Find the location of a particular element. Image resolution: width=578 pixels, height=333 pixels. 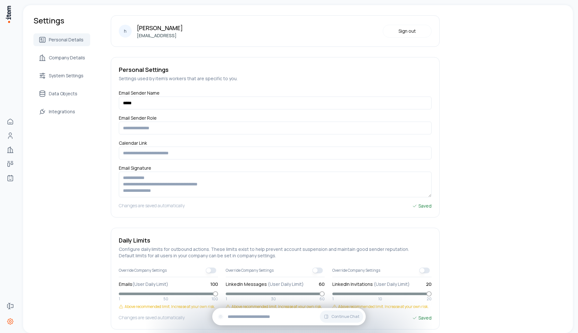

a: System Settings is located at coordinates (62, 76).